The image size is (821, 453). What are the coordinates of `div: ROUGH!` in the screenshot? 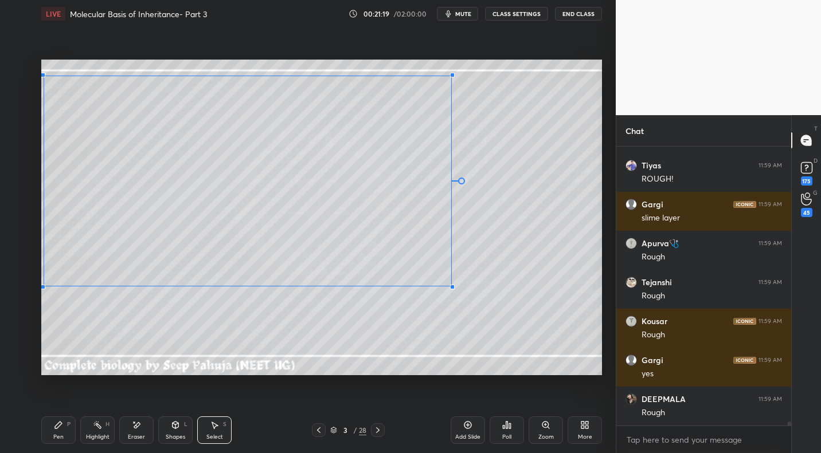 It's located at (711, 179).